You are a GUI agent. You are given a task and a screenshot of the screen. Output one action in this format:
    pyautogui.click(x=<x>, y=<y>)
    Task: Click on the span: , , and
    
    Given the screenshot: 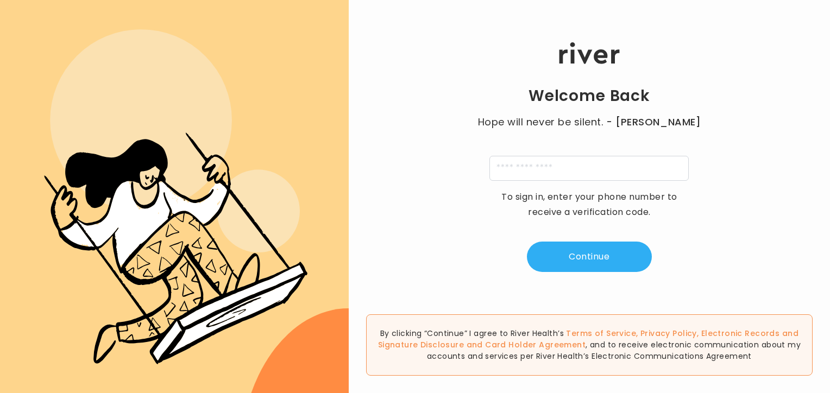 What is the action you would take?
    pyautogui.click(x=588, y=339)
    